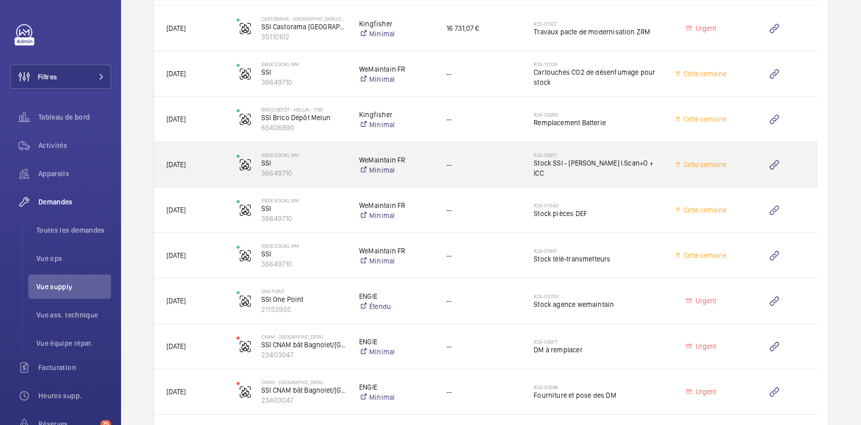  What do you see at coordinates (75, 367) in the screenshot?
I see `span: Facturation` at bounding box center [75, 367].